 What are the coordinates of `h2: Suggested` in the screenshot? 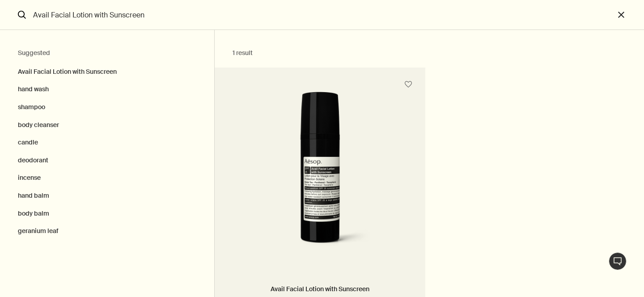 It's located at (107, 53).